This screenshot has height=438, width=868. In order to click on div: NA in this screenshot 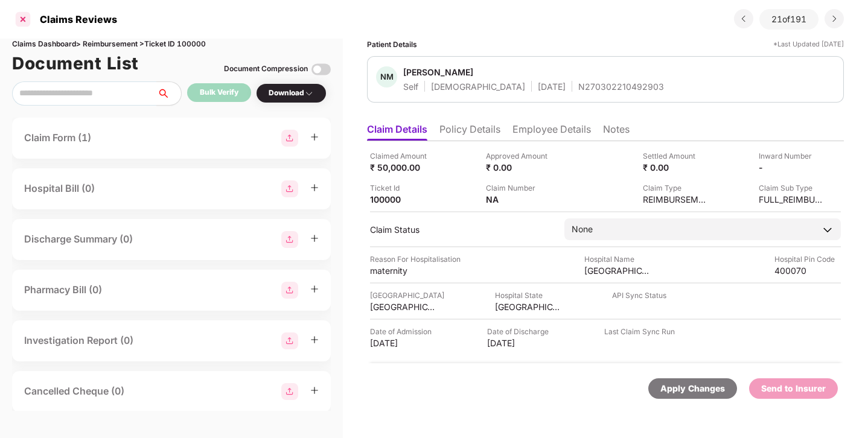, I will do `click(519, 199)`.